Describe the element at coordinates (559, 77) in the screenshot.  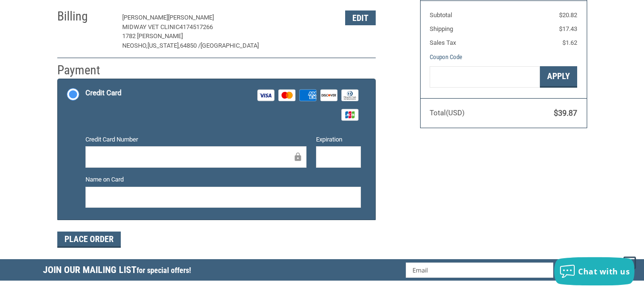
I see `button: Apply` at that location.